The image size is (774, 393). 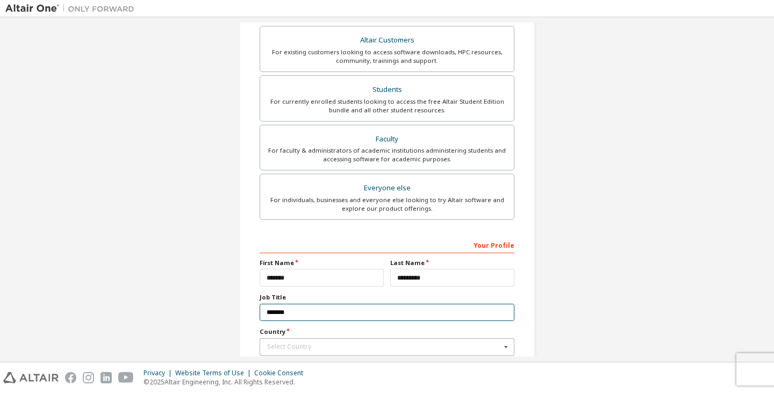 I want to click on div: Your Profile, so click(x=387, y=245).